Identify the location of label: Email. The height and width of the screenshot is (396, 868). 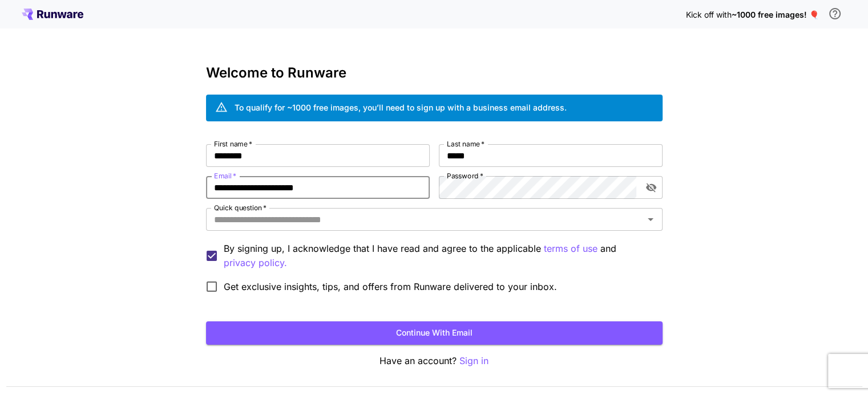
(225, 176).